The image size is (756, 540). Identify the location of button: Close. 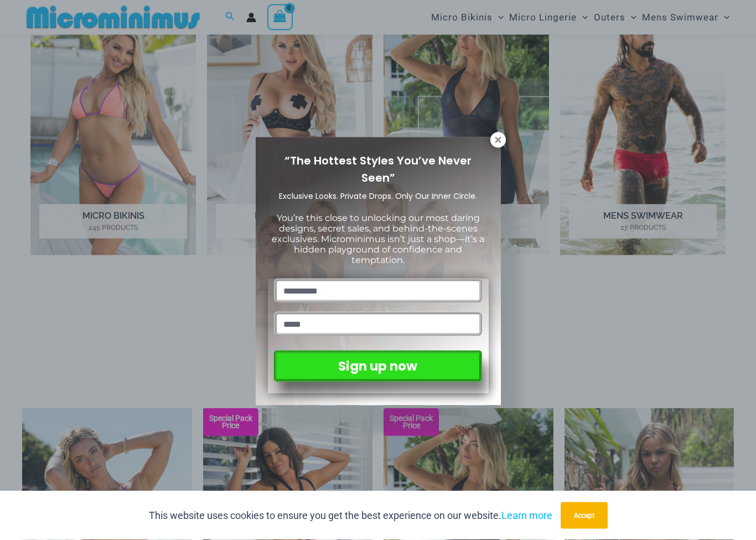
(498, 140).